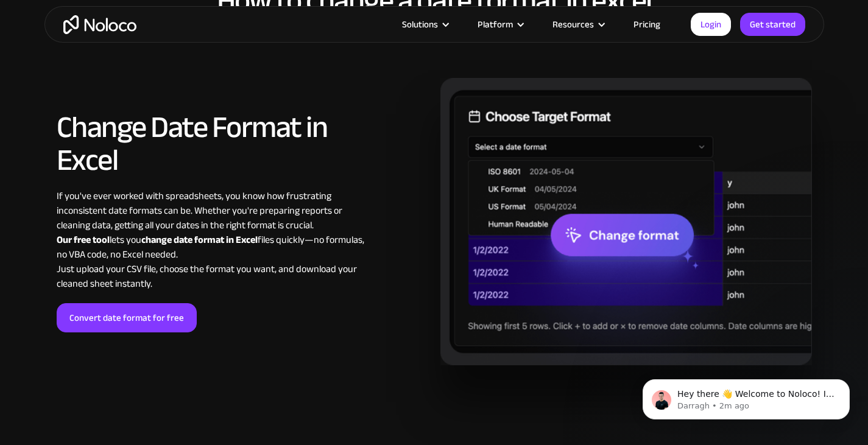 The width and height of the screenshot is (868, 445). What do you see at coordinates (38, 46) in the screenshot?
I see `img: Profile image for Darragh` at bounding box center [38, 46].